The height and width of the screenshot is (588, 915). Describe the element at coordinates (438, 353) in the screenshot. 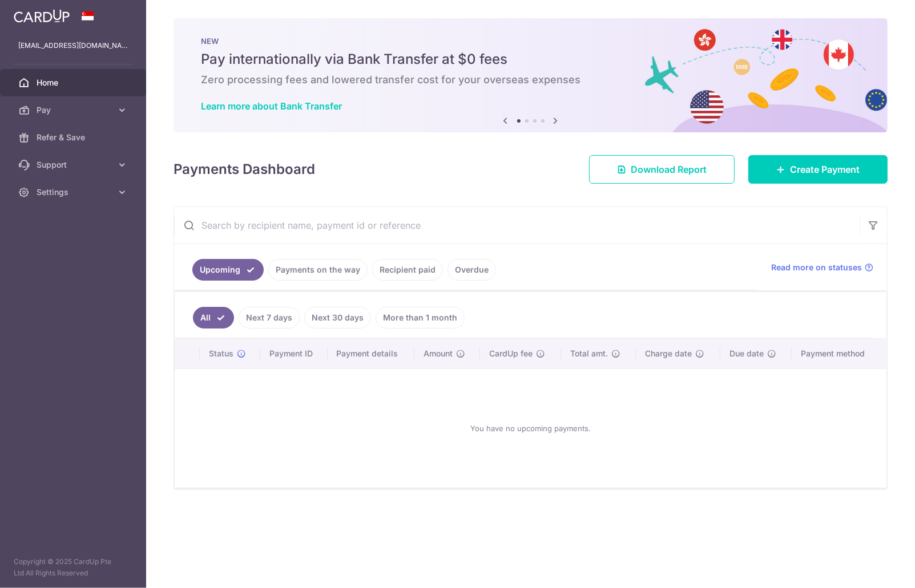

I see `span: Amount` at that location.